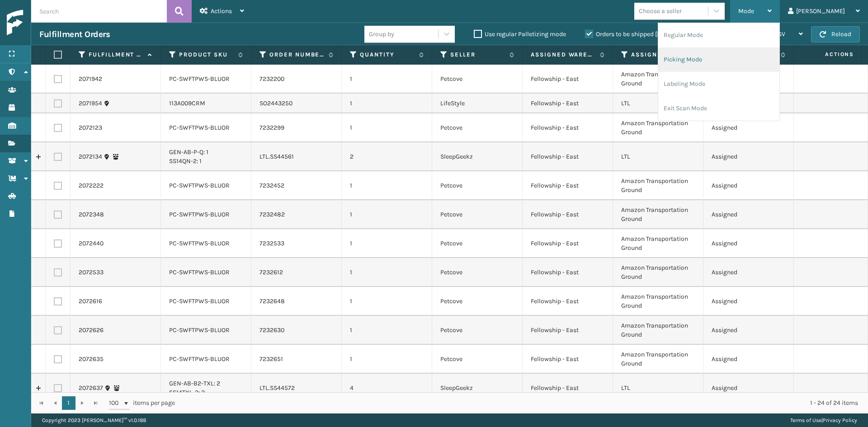 This screenshot has height=427, width=868. Describe the element at coordinates (296, 302) in the screenshot. I see `td: 7232648` at that location.